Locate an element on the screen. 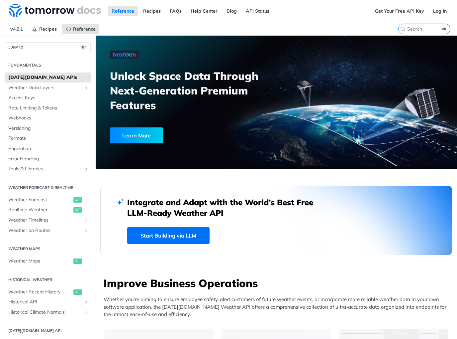  a: Weather Data LayersShow subpages for Weather Data Layers is located at coordinates (48, 88).